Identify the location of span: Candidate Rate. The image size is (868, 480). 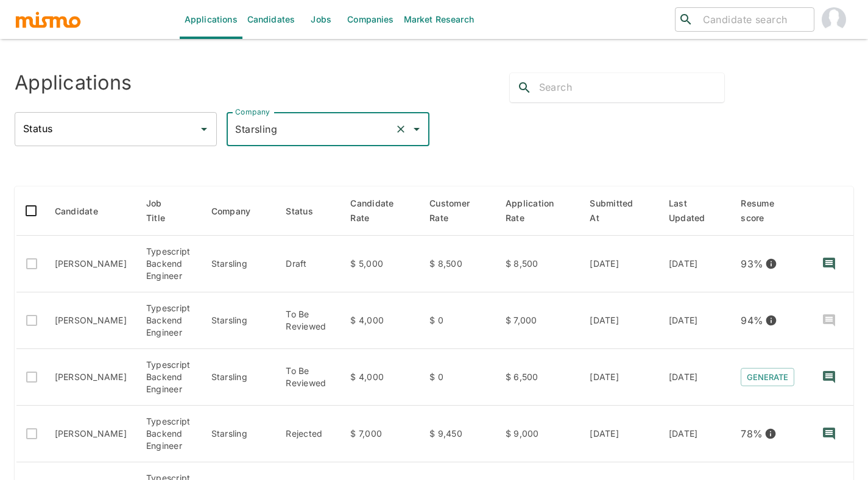
(380, 211).